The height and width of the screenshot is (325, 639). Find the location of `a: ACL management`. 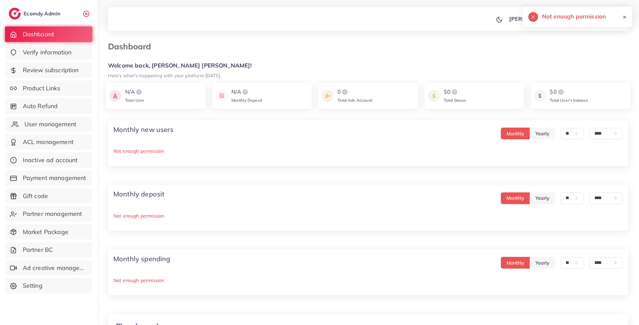

a: ACL management is located at coordinates (49, 142).